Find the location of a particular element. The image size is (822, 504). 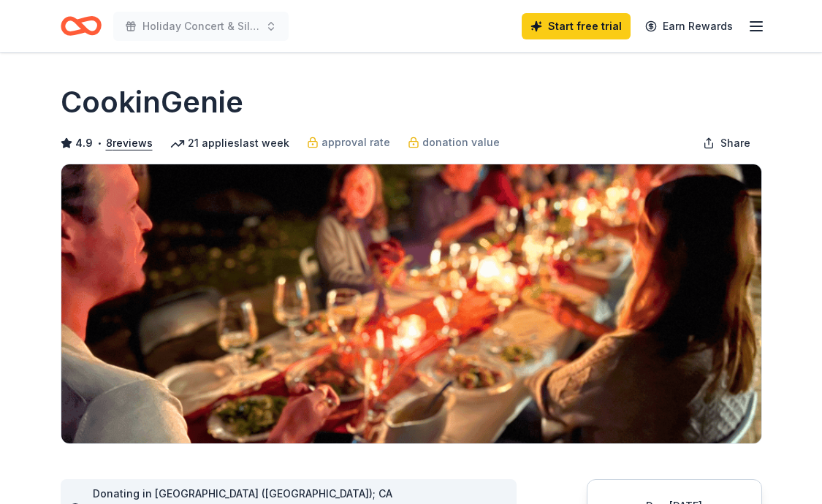

div: 21 applies last week is located at coordinates (230, 143).